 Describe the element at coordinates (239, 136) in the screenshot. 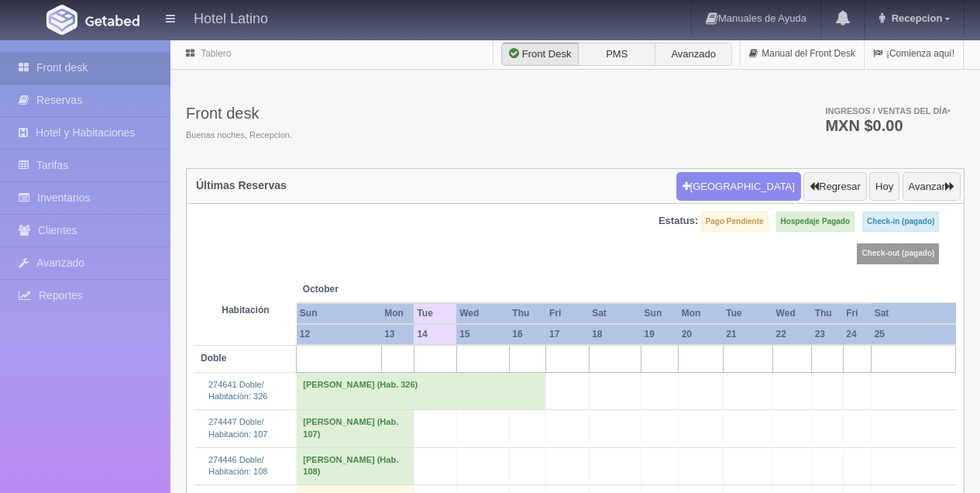

I see `span: Buenas noches, Recepcion.` at that location.